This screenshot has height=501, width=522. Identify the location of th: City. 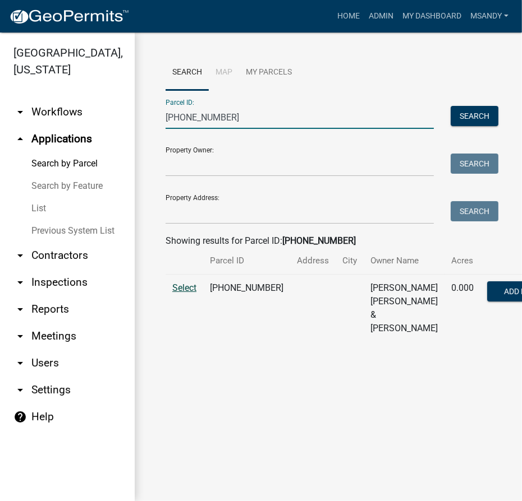
(349, 261).